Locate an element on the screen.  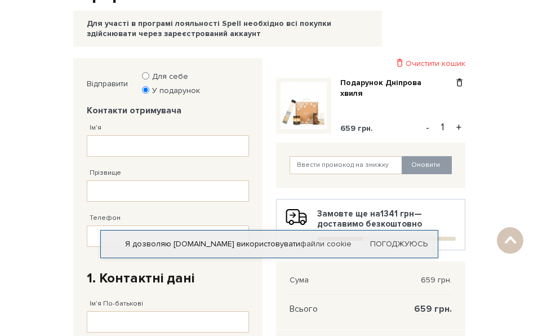
input: Для себе is located at coordinates (145, 75).